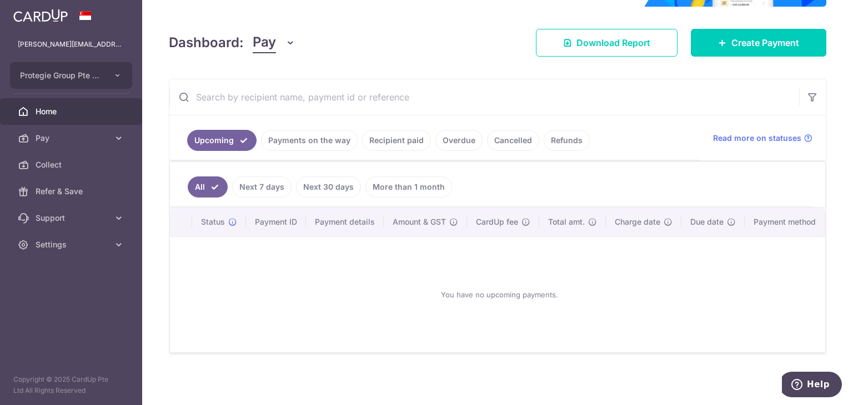 This screenshot has width=853, height=405. What do you see at coordinates (499, 295) in the screenshot?
I see `div: You have no upcoming payments.` at bounding box center [499, 295].